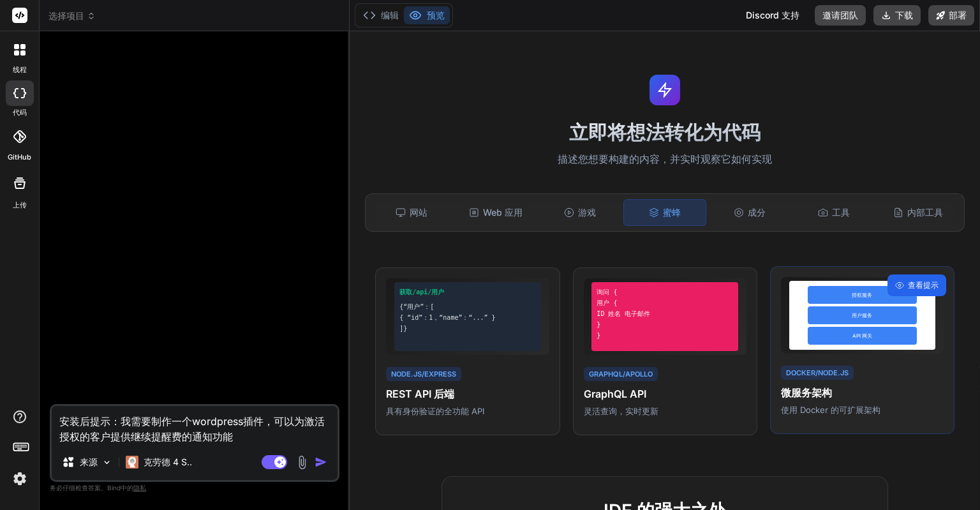 The width and height of the screenshot is (980, 510). Describe the element at coordinates (958, 15) in the screenshot. I see `font: 部署` at that location.